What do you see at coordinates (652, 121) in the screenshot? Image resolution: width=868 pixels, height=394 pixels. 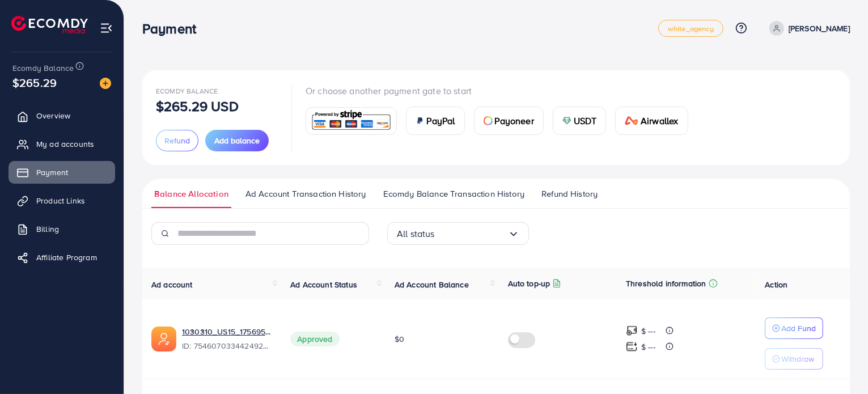 I see `a: cardAirwallex` at bounding box center [652, 121].